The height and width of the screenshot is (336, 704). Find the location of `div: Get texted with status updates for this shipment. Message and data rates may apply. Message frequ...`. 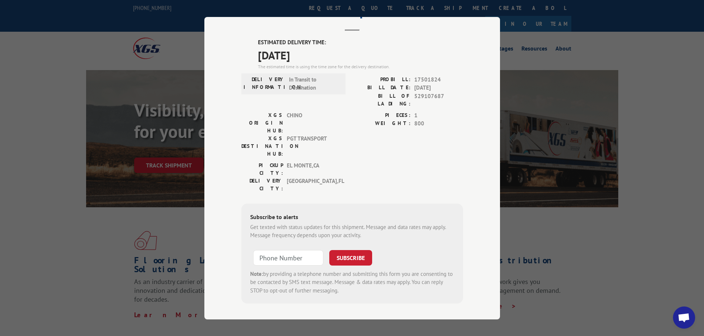

div: Get texted with status updates for this shipment. Message and data rates may apply. Message frequ... is located at coordinates (352, 231).